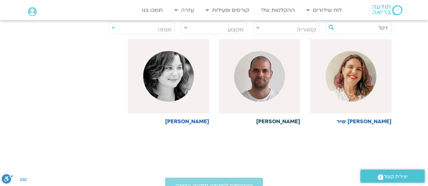 The image size is (428, 186). I want to click on a: לוח שידורים, so click(324, 10).